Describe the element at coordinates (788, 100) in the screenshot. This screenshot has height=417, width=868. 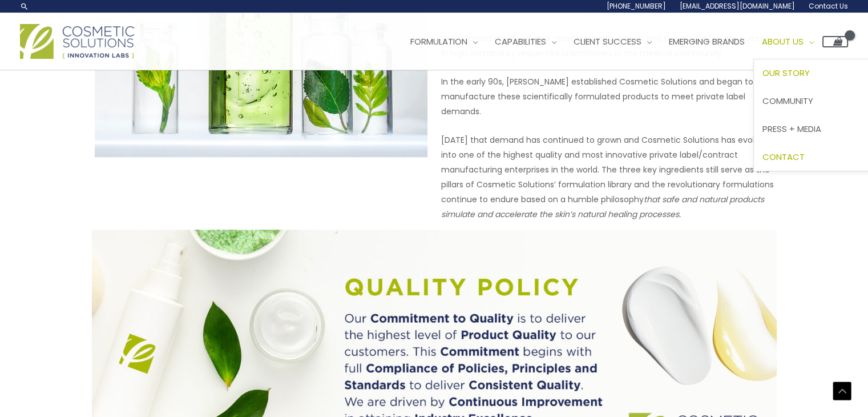
I see `span: Community` at that location.